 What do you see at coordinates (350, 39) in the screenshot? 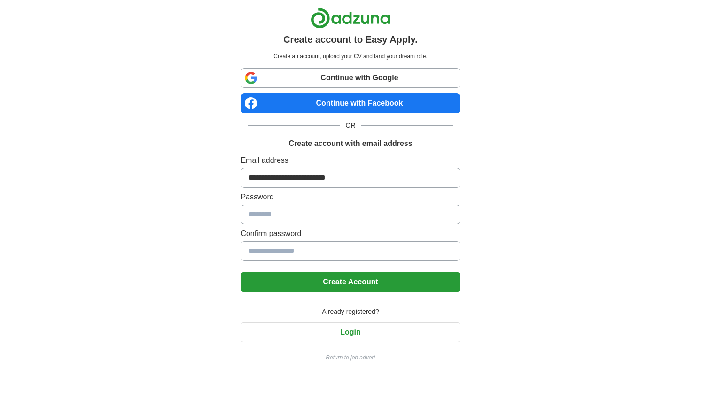
I see `h1: Create account to Easy Apply.` at bounding box center [350, 39].